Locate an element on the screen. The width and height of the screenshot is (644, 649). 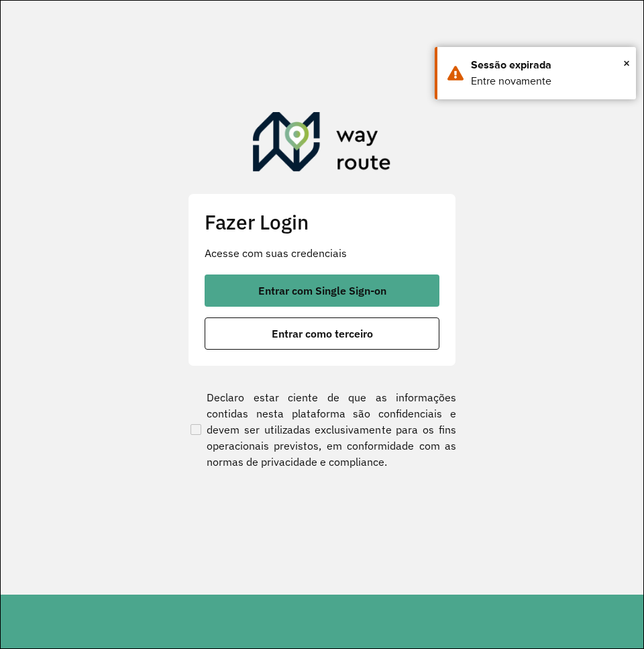
div: Entre novamente is located at coordinates (548, 81).